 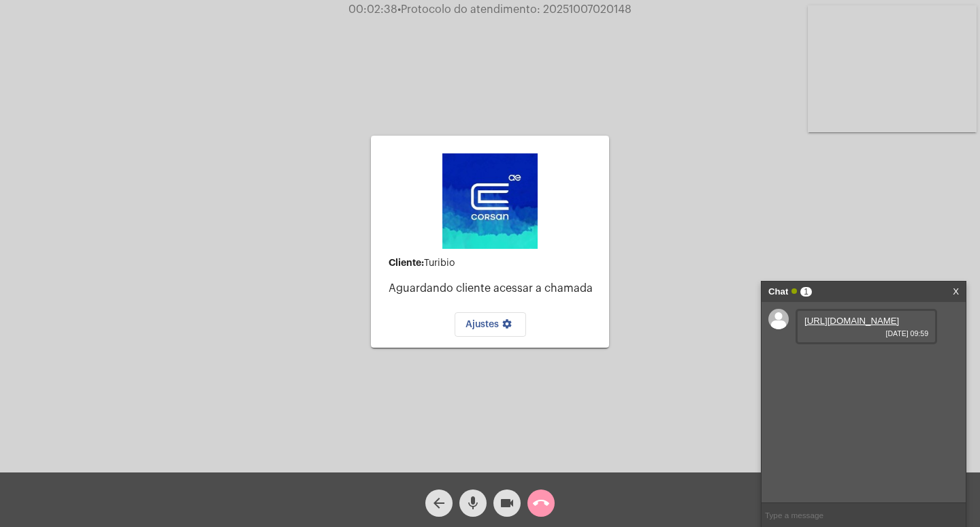 I want to click on p: Aguardando cliente acessar a chamada, so click(x=494, y=288).